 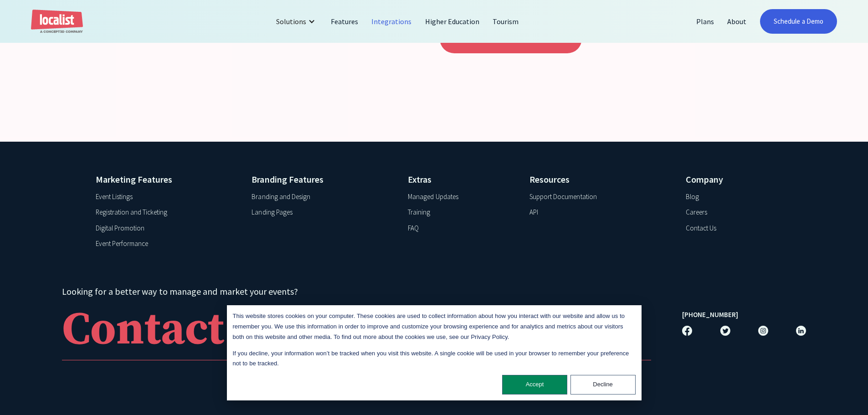 What do you see at coordinates (696, 212) in the screenshot?
I see `a: Careers` at bounding box center [696, 212].